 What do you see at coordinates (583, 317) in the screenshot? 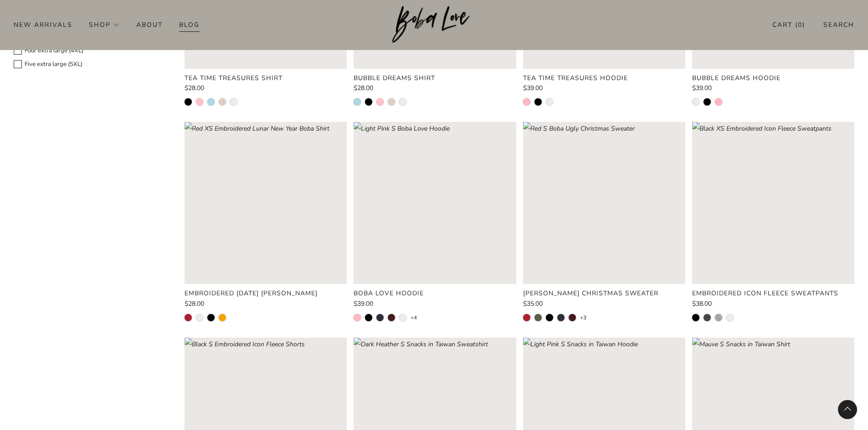
I see `a: +3` at bounding box center [583, 317].